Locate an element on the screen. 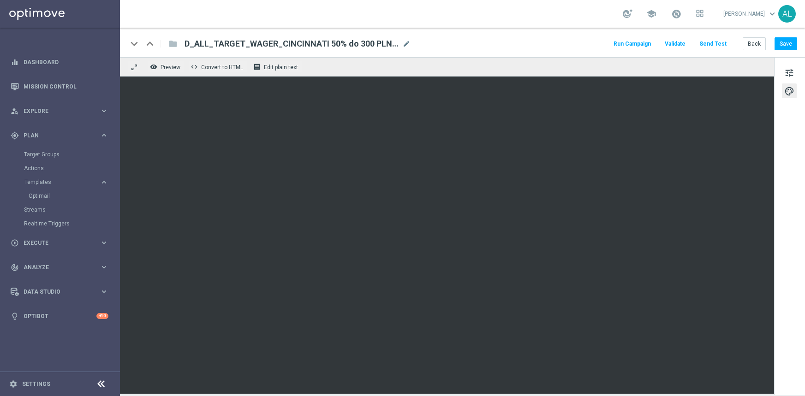  div: Dashboard is located at coordinates (59, 62).